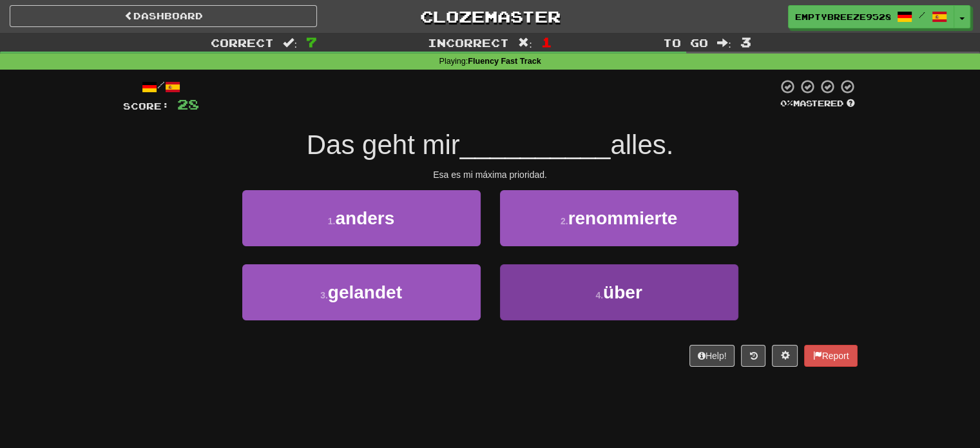  Describe the element at coordinates (468, 42) in the screenshot. I see `span: Incorrect` at that location.